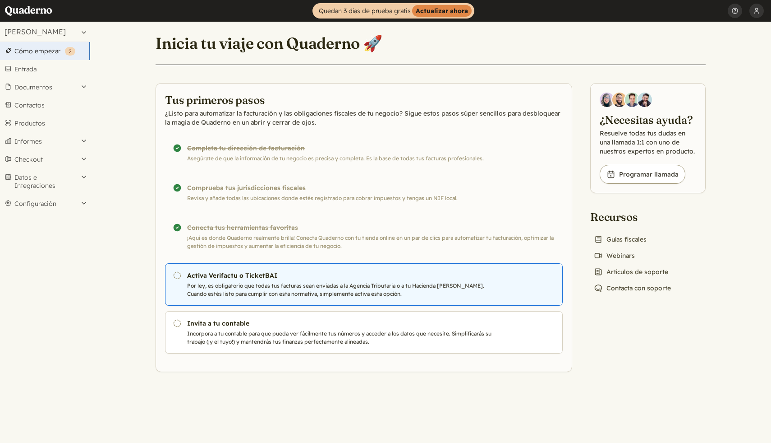 The width and height of the screenshot is (771, 443). I want to click on a: Webinars, so click(614, 255).